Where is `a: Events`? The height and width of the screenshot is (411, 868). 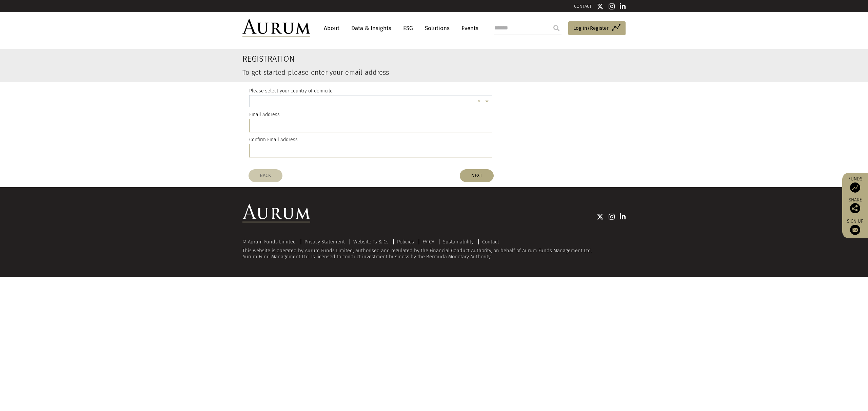 a: Events is located at coordinates (468, 28).